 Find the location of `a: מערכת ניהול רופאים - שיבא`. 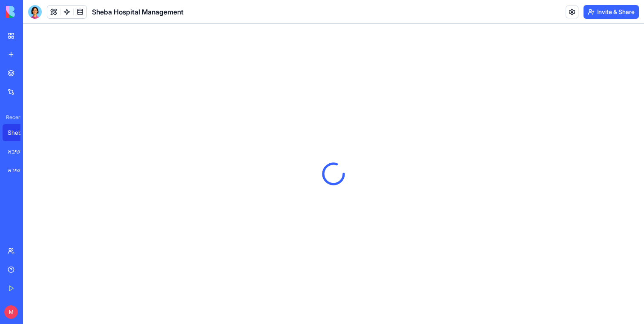

a: מערכת ניהול רופאים - שיבא is located at coordinates (20, 152).